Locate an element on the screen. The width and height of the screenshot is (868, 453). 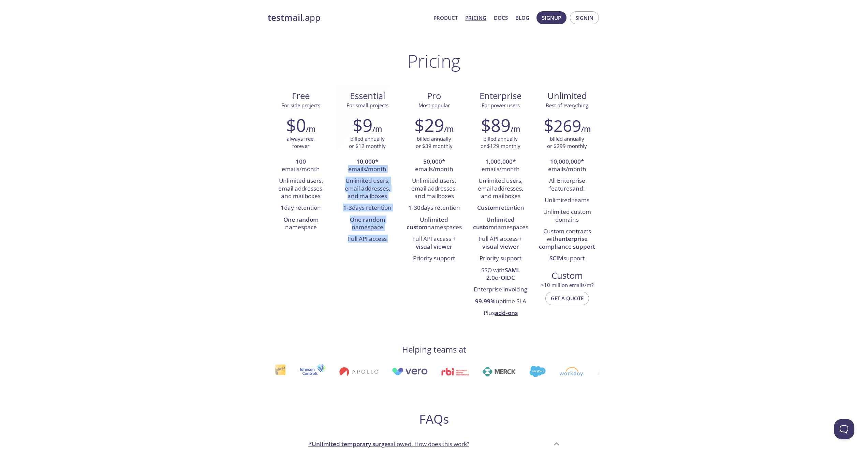
strong: 50,000 is located at coordinates (433, 161).